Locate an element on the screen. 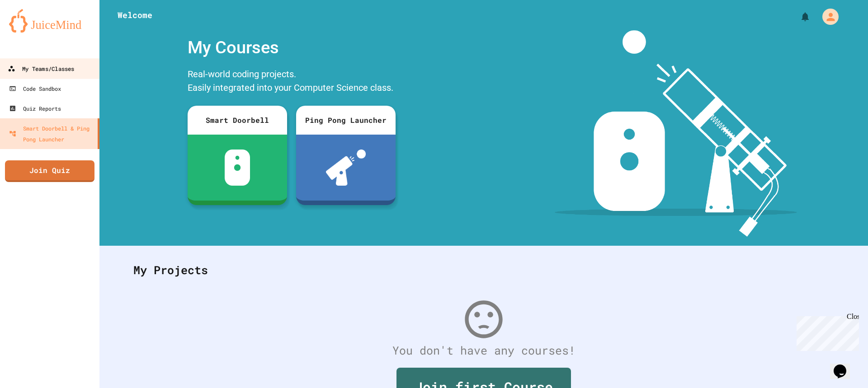 The image size is (868, 388). img: logo-orange.svg is located at coordinates (50, 21).